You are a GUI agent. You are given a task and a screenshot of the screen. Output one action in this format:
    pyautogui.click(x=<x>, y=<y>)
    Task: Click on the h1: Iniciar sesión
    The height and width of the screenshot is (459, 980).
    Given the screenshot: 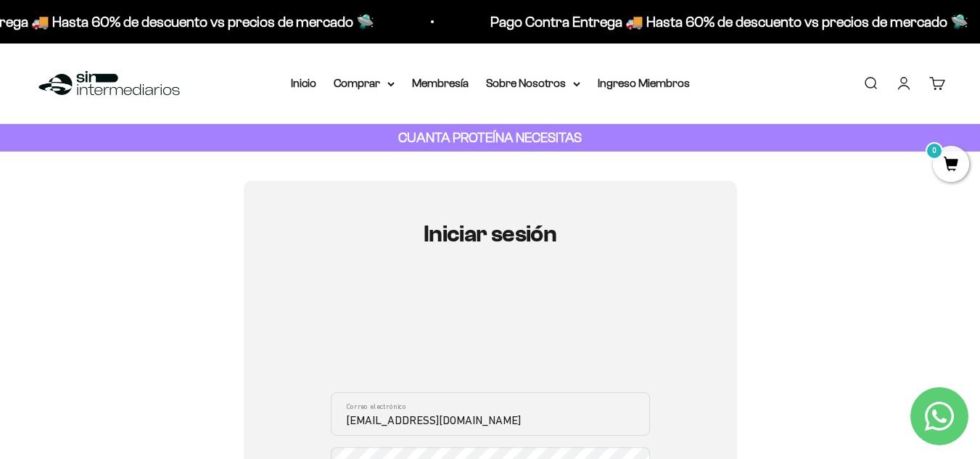 What is the action you would take?
    pyautogui.click(x=490, y=234)
    